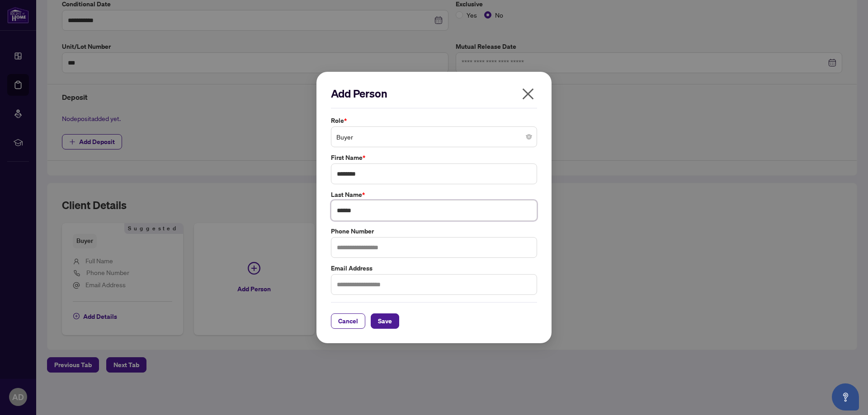 This screenshot has height=415, width=868. What do you see at coordinates (528, 94) in the screenshot?
I see `span: close` at bounding box center [528, 94].